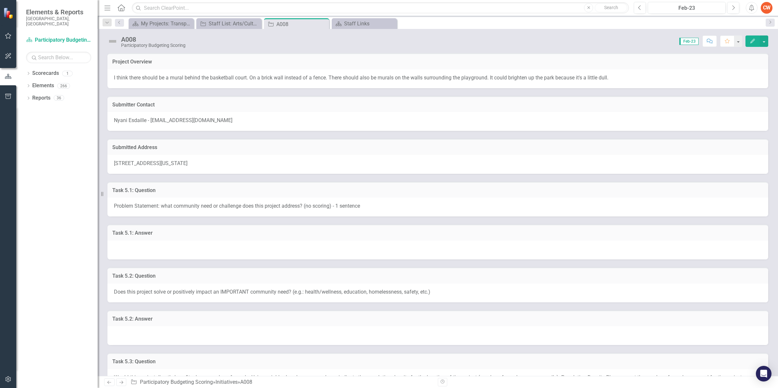  I want to click on h3: Submitter Contact, so click(438, 105).